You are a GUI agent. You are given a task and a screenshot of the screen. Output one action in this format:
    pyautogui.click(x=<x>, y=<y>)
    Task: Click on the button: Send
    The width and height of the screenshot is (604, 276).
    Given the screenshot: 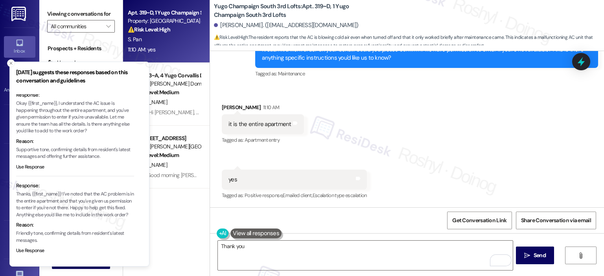 What is the action you would take?
    pyautogui.click(x=535, y=256)
    